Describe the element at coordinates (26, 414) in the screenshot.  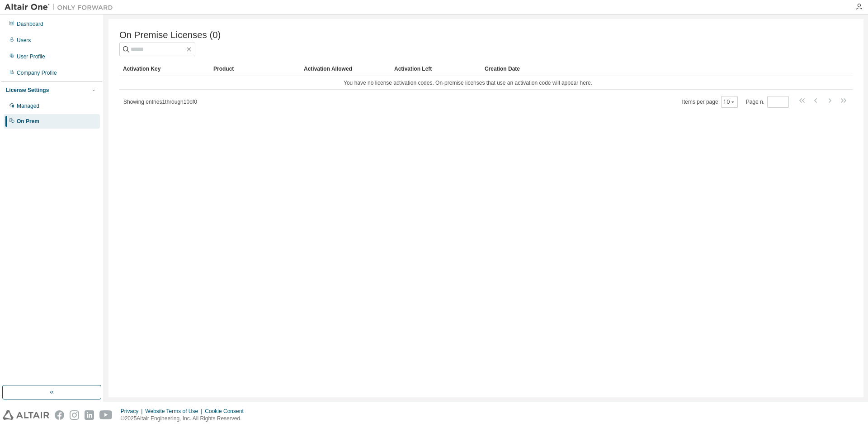
I see `img: altair_logo.svg` at that location.